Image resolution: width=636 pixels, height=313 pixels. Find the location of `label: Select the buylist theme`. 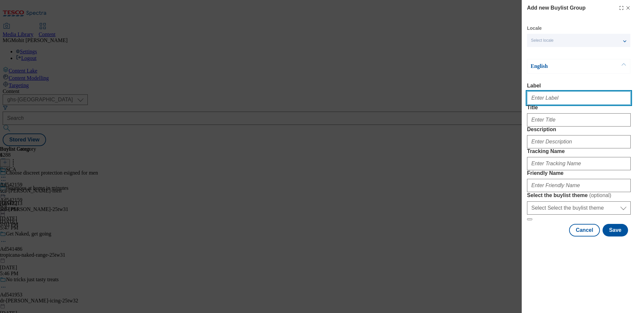

label: Select the buylist theme is located at coordinates (579, 196).